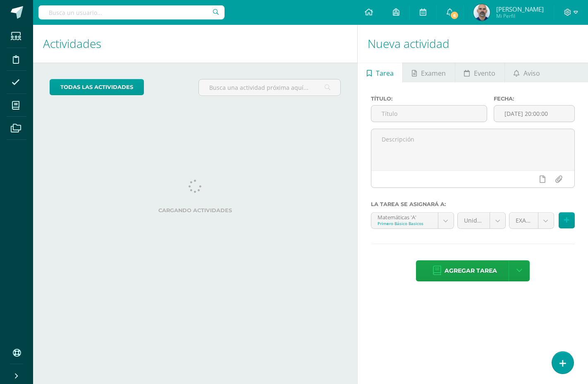 This screenshot has height=384, width=588. I want to click on input: Busca un usuario..., so click(132, 13).